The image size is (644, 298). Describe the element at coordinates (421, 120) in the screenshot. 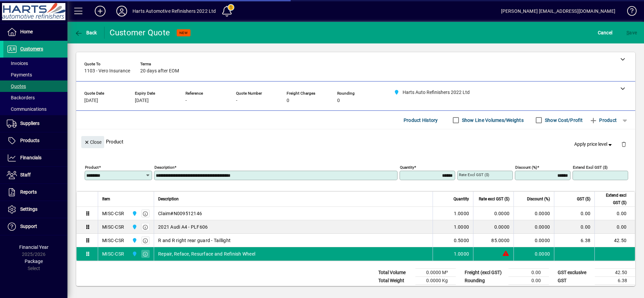

I see `button: Product History` at that location.